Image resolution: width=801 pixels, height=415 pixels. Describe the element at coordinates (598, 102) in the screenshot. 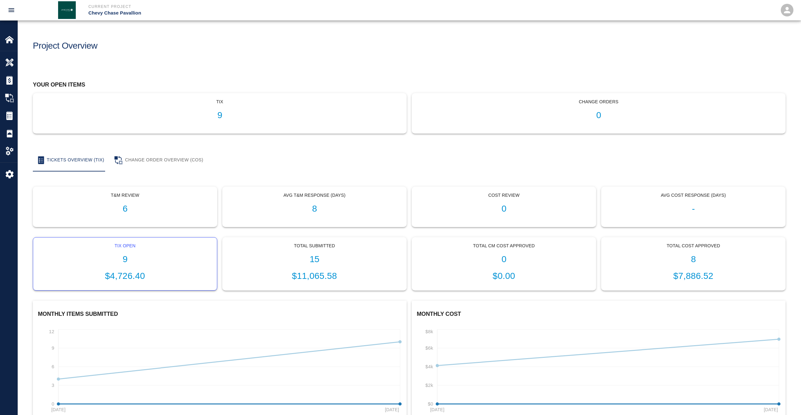

I see `p: Change Orders` at that location.